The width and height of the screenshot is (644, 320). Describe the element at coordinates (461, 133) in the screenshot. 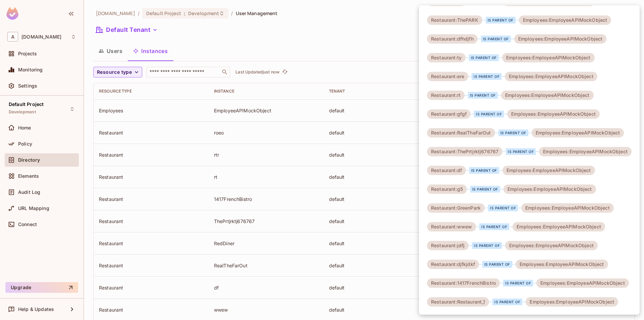

I see `div: Restaurant:RealTheFarOut` at that location.